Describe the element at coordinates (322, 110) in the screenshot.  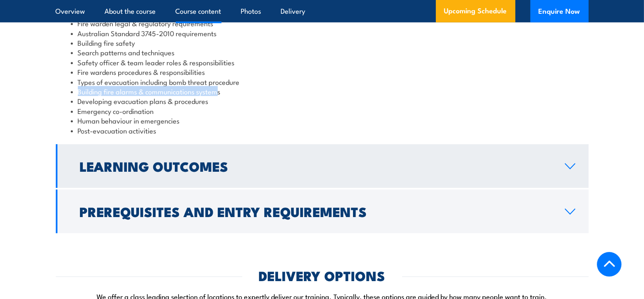
I see `li: Emergency co-ordination` at that location.